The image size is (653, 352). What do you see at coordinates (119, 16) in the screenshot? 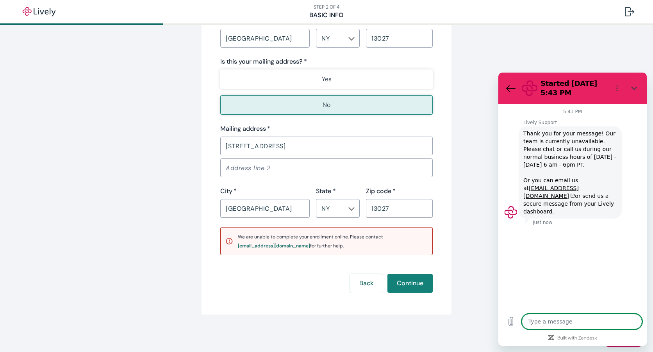
I see `button: Options menu` at bounding box center [119, 16].